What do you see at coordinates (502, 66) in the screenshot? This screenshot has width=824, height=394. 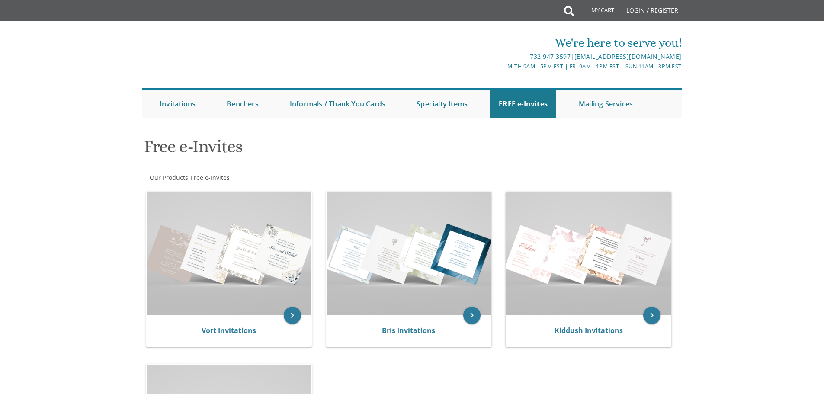 I see `div: M-Th 9am - 5pm EST | Fri 9am - 1pm EST | Sun 11am - 3pm EST` at bounding box center [502, 66].